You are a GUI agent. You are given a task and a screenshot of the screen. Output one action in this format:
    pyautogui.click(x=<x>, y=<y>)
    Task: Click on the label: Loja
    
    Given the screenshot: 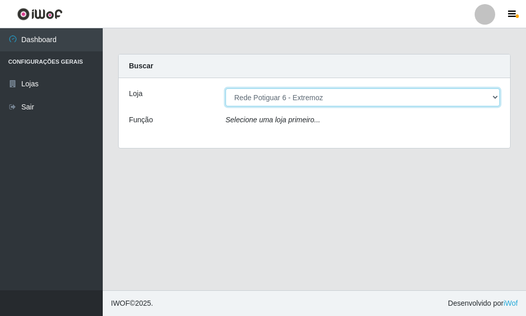 What is the action you would take?
    pyautogui.click(x=135, y=93)
    